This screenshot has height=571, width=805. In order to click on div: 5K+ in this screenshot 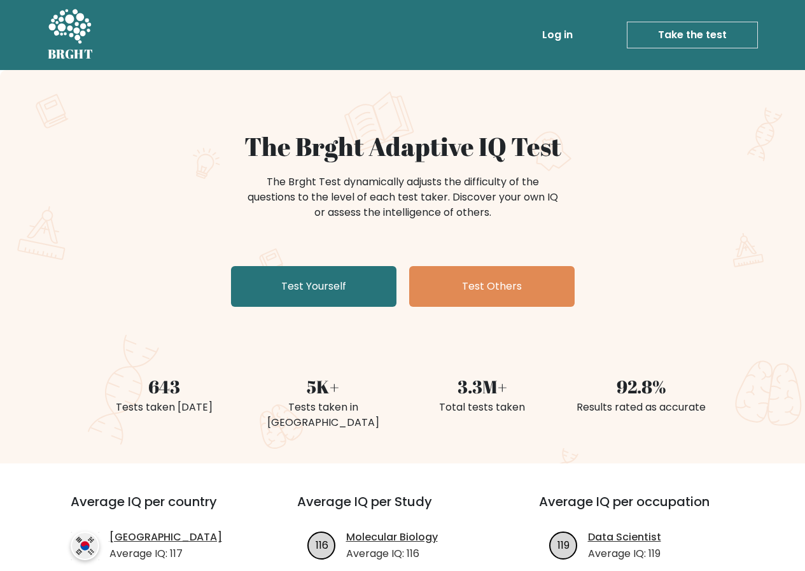, I will do `click(323, 386)`.